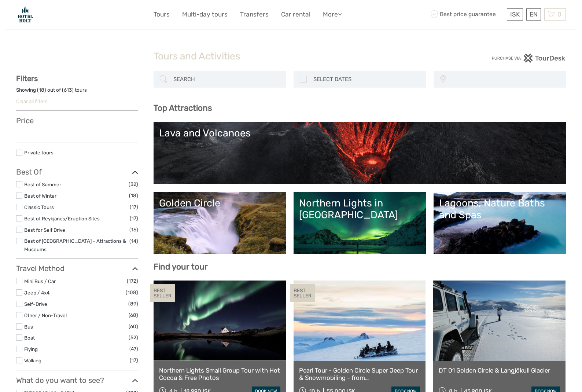 This screenshot has width=582, height=392. Describe the element at coordinates (134, 184) in the screenshot. I see `span: (32)` at that location.